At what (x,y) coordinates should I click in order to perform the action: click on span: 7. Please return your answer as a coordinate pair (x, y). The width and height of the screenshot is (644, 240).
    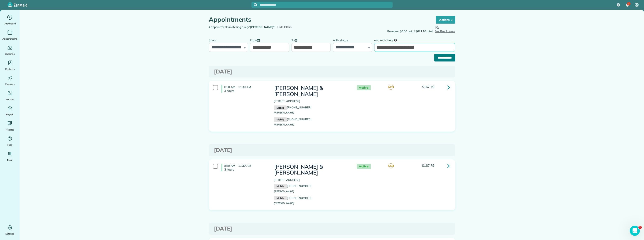
    Looking at the image, I should click on (628, 4).